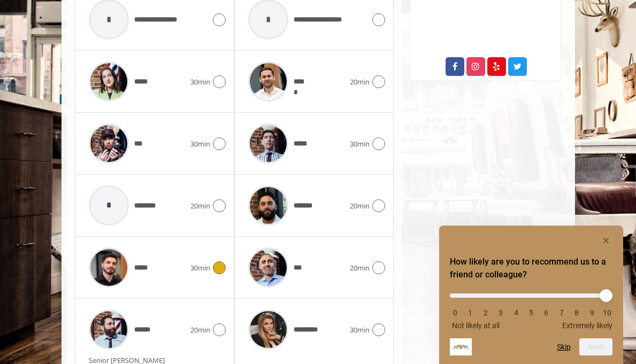 This screenshot has width=636, height=364. Describe the element at coordinates (592, 313) in the screenshot. I see `li: 9` at that location.